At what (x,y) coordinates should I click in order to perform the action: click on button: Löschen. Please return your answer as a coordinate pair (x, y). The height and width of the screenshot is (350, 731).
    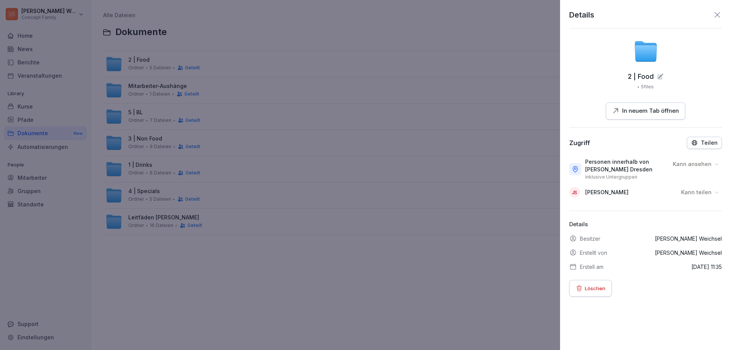
    Looking at the image, I should click on (591, 288).